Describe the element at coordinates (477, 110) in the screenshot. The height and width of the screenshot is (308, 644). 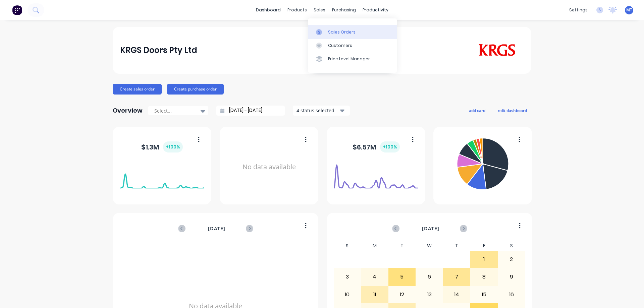
I see `button: add card` at that location.